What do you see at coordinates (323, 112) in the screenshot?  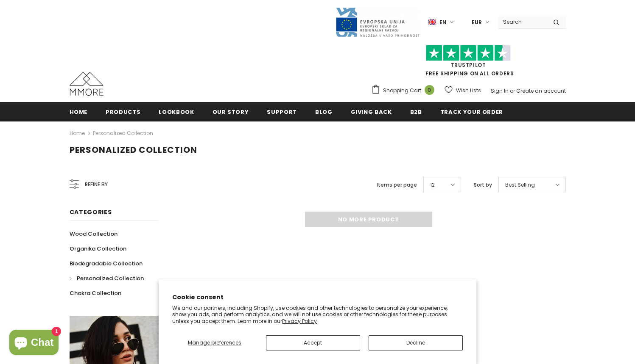 I see `span: Blog` at bounding box center [323, 112].